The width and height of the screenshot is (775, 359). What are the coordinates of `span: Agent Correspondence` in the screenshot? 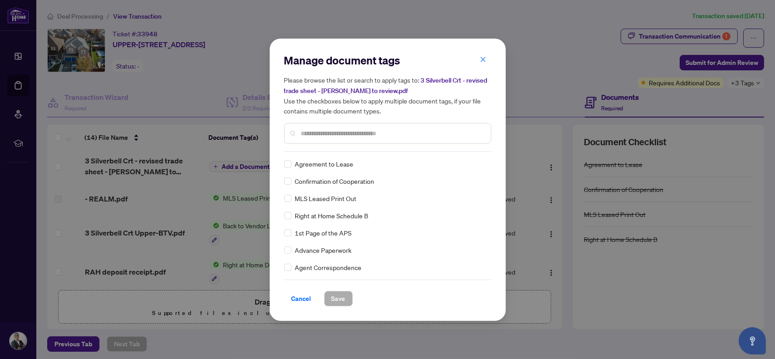 It's located at (328, 267).